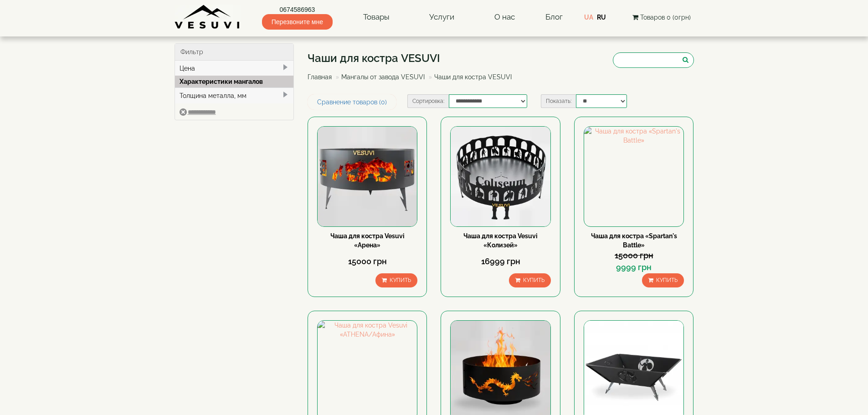 The height and width of the screenshot is (415, 868). What do you see at coordinates (352, 102) in the screenshot?
I see `a: Сравнение товаров (0)` at bounding box center [352, 102].